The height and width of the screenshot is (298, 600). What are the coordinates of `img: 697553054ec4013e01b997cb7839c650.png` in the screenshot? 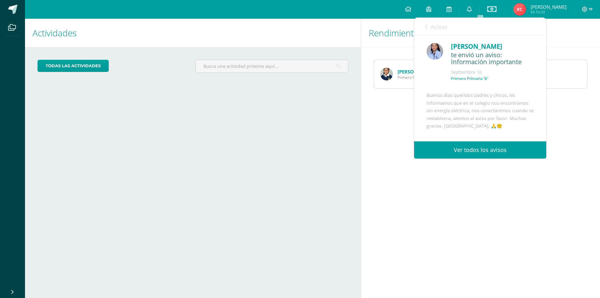 It's located at (387, 74).